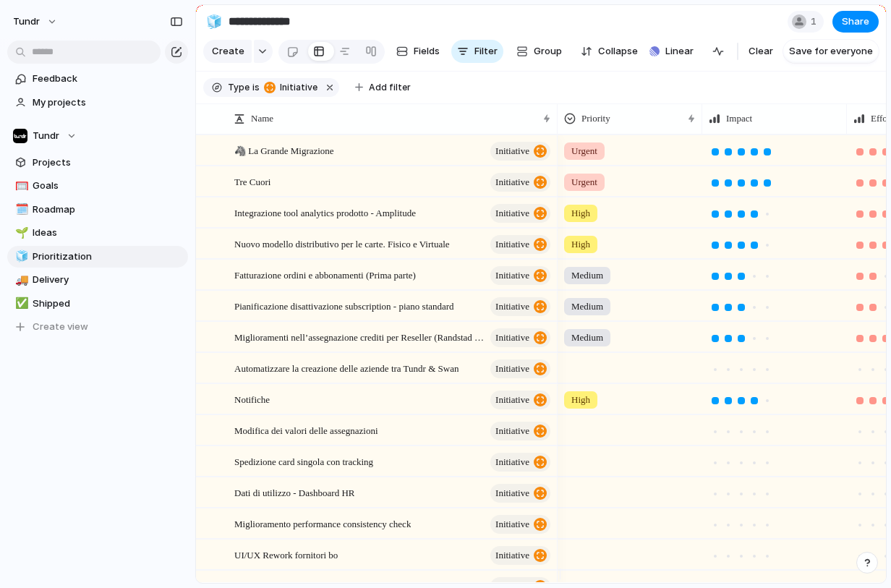  I want to click on span: Feedback, so click(108, 79).